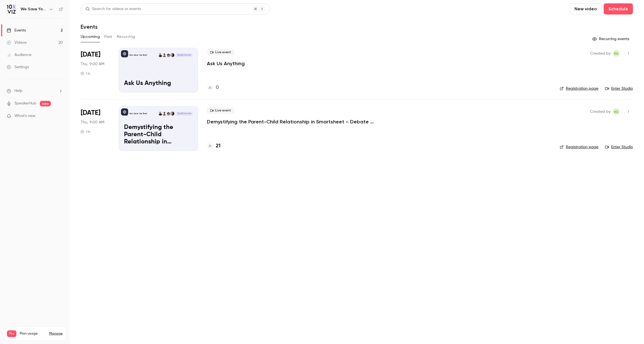  What do you see at coordinates (25, 116) in the screenshot?
I see `span: What's new` at bounding box center [25, 116].